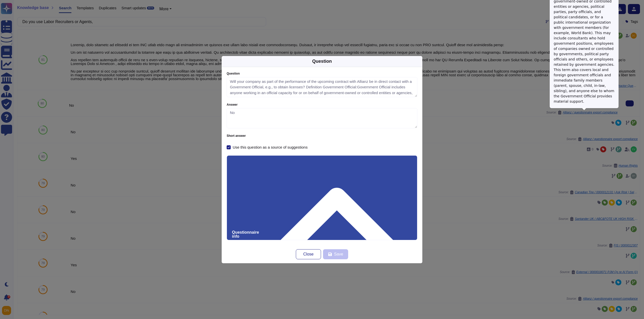 This screenshot has width=644, height=319. I want to click on label: Answer, so click(322, 105).